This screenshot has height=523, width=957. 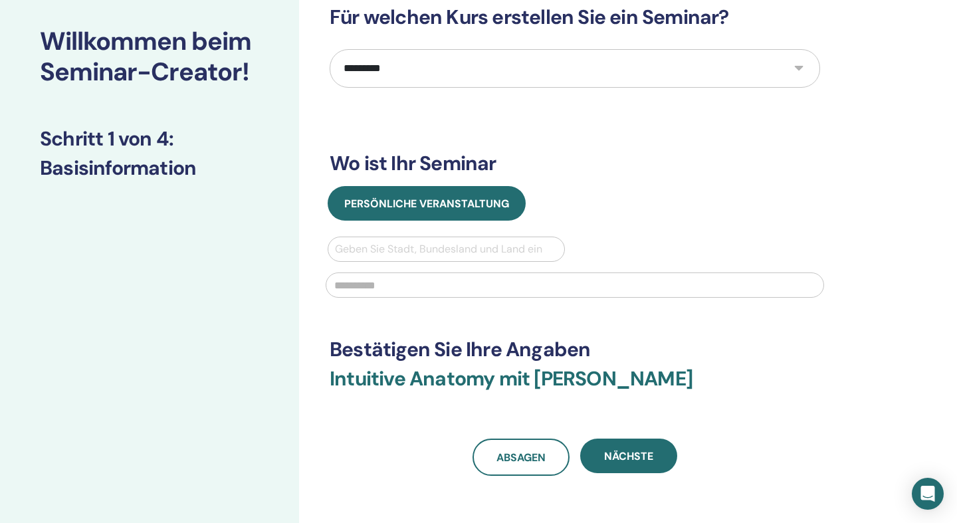 I want to click on button: Nächste, so click(x=629, y=456).